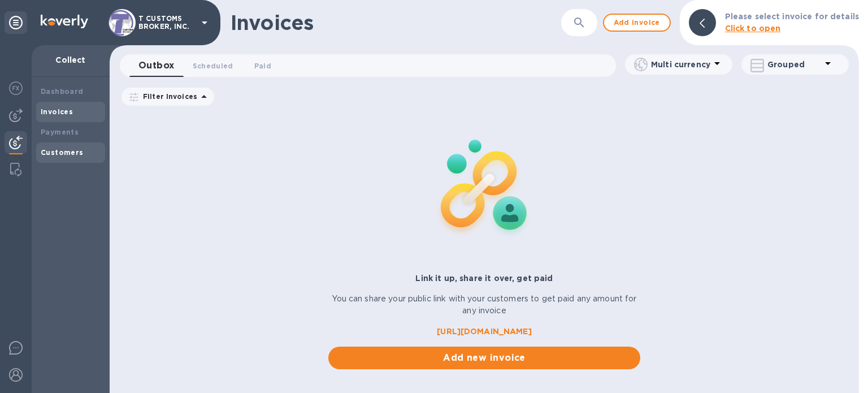 This screenshot has height=393, width=868. I want to click on p: Multi currency, so click(680, 64).